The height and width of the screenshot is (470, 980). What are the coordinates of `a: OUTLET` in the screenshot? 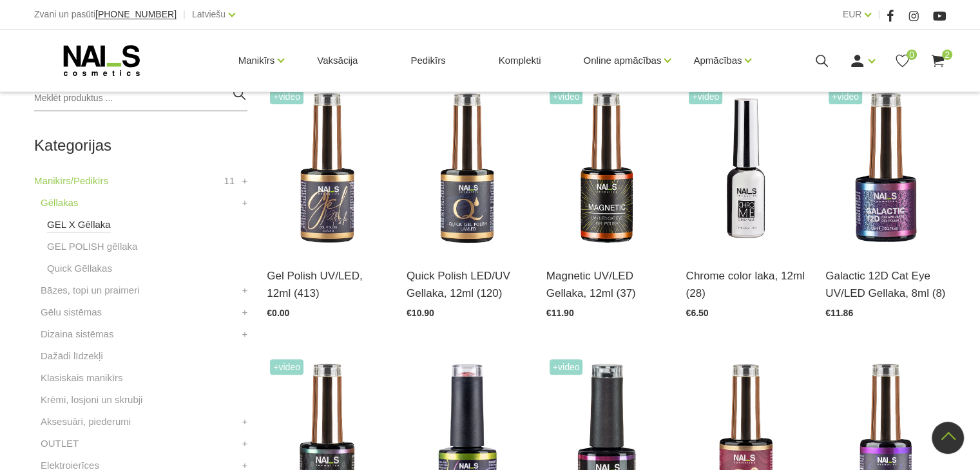 It's located at (59, 444).